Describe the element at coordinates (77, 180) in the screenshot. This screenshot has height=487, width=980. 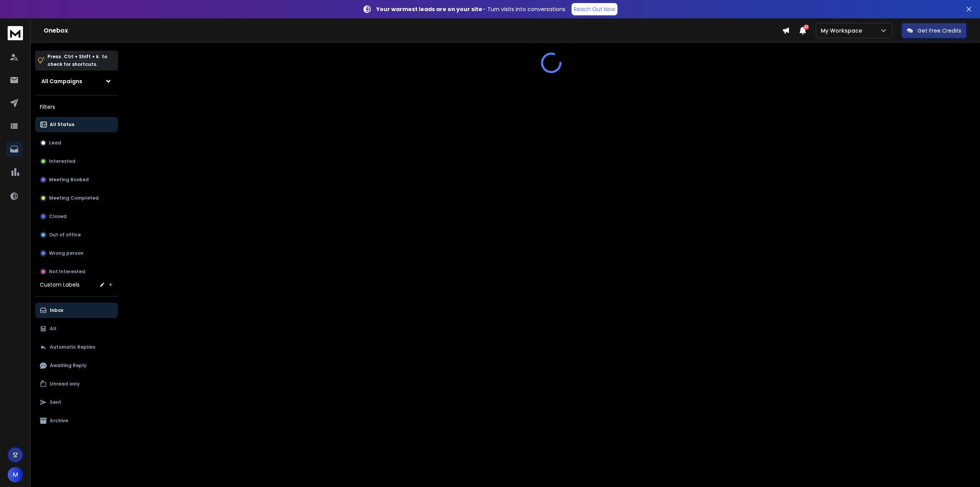
I see `button: Meeting Booked` at that location.